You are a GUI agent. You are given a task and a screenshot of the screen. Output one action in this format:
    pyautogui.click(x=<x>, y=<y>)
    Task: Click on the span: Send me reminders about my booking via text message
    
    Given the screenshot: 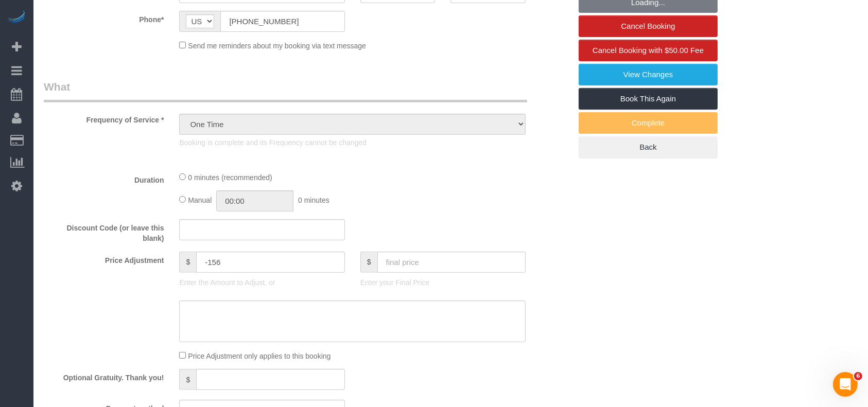 What is the action you would take?
    pyautogui.click(x=277, y=46)
    